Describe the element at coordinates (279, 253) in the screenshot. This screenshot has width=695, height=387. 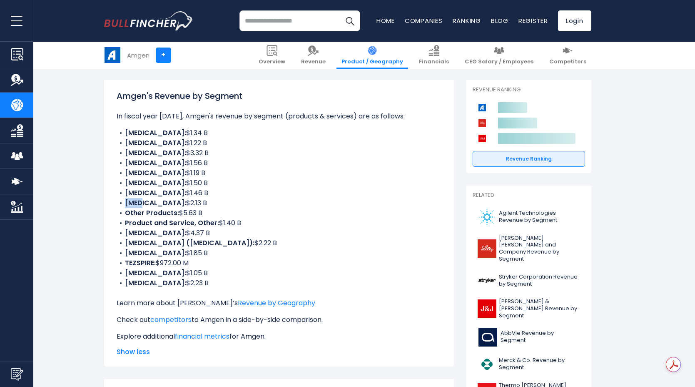
I see `li: $1.85 B` at that location.